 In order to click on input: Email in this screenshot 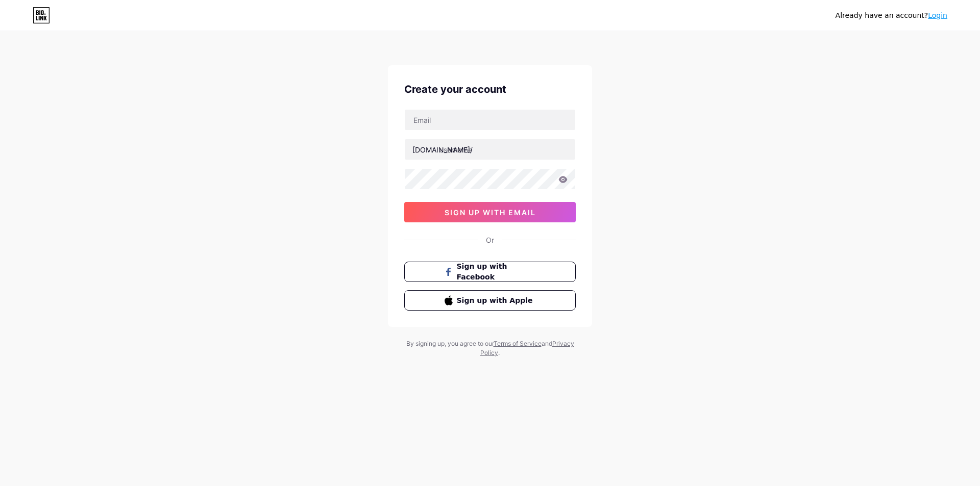, I will do `click(490, 120)`.